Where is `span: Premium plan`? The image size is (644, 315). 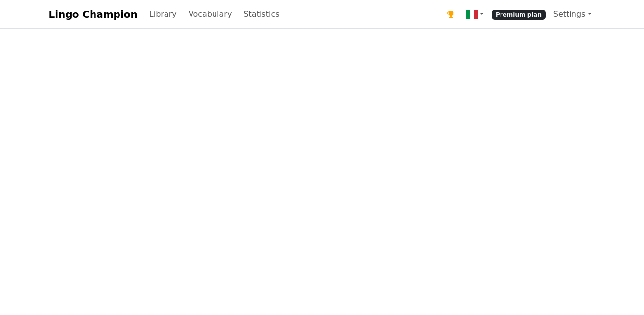 span: Premium plan is located at coordinates (519, 15).